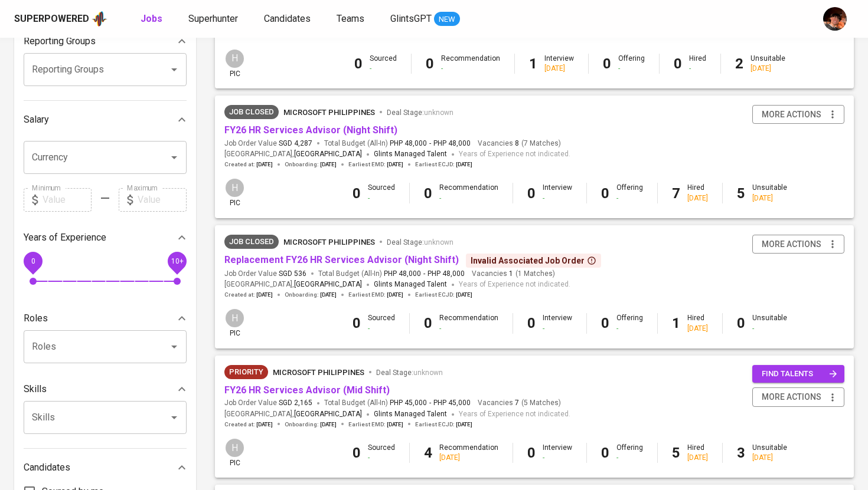 This screenshot has height=490, width=868. What do you see at coordinates (468, 453) in the screenshot?
I see `div: Recommendation` at bounding box center [468, 453].